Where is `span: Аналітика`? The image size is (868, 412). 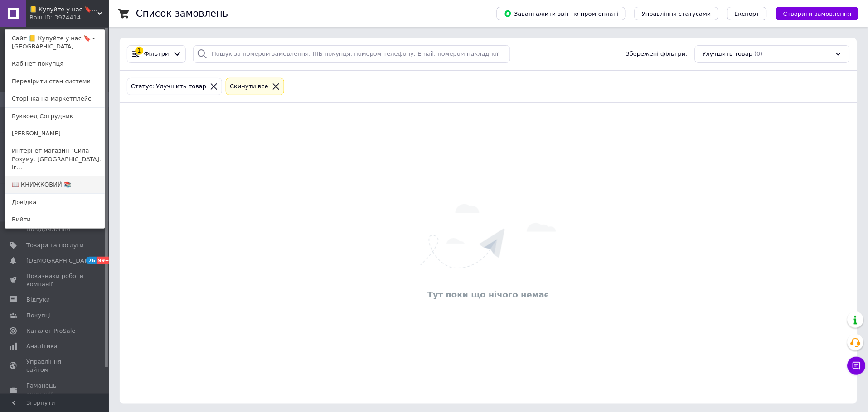
span: Аналітика is located at coordinates (41, 347).